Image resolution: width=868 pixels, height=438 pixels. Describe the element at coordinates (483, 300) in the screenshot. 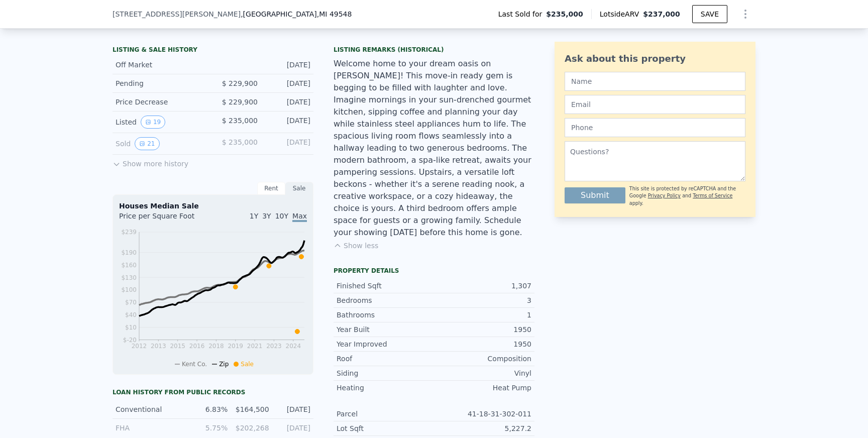

I see `div: 3` at that location.